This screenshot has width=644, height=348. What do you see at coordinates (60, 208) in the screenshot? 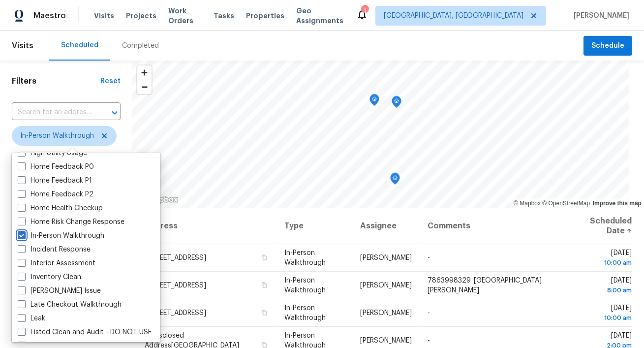
I see `label: Home Health Checkup` at bounding box center [60, 208].